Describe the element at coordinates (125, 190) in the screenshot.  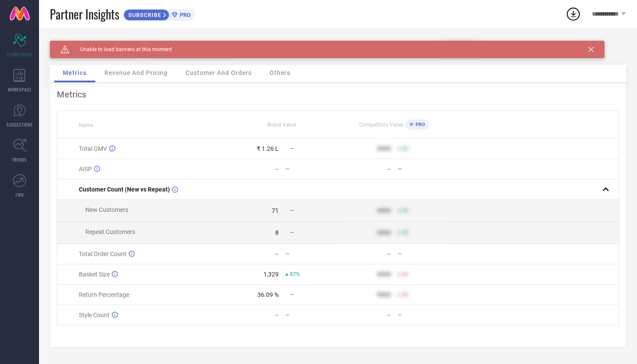
I see `span: Customer Count (New vs Repeat)` at that location.